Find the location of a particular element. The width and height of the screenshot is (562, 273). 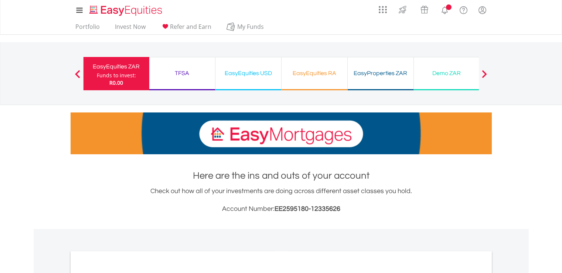

div: EasyProperties ZAR is located at coordinates (380, 73).